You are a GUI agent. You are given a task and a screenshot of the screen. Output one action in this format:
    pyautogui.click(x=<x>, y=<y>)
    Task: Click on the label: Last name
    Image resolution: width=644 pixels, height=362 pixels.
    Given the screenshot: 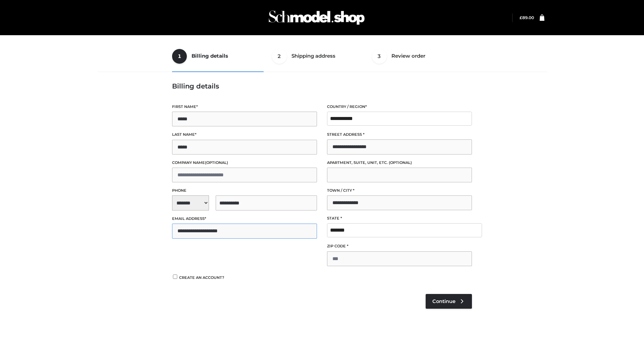 What is the action you would take?
    pyautogui.click(x=245, y=134)
    